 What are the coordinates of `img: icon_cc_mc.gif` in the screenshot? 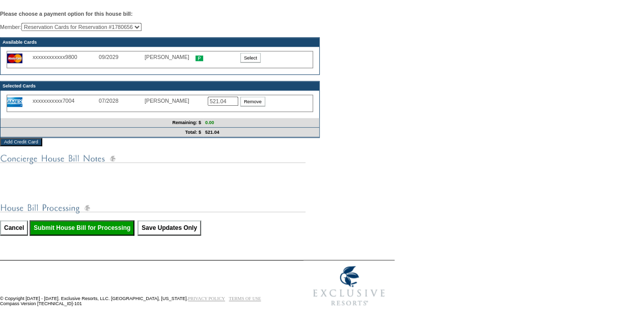 It's located at (15, 58).